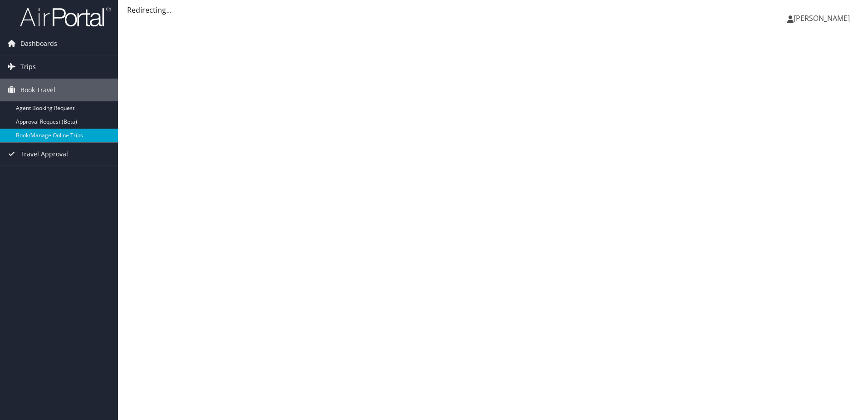 This screenshot has height=420, width=868. I want to click on img: airportal-logo.png, so click(66, 17).